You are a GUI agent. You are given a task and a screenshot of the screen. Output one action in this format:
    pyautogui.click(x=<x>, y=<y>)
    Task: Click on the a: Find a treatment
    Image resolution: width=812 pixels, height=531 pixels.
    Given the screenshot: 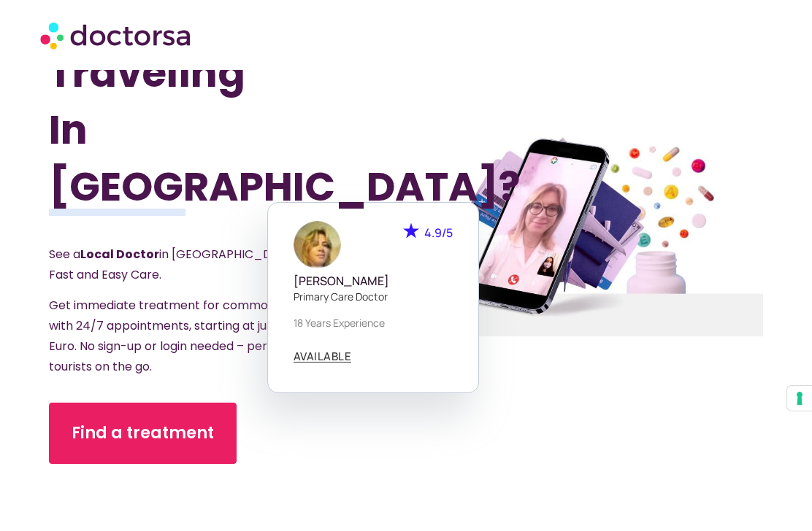 What is the action you would take?
    pyautogui.click(x=142, y=434)
    